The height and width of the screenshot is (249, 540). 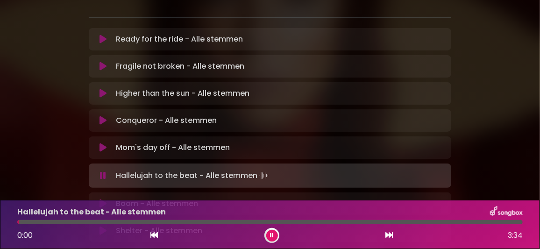 What do you see at coordinates (180, 66) in the screenshot?
I see `p: Fragile not broken - Alle stemmen` at bounding box center [180, 66].